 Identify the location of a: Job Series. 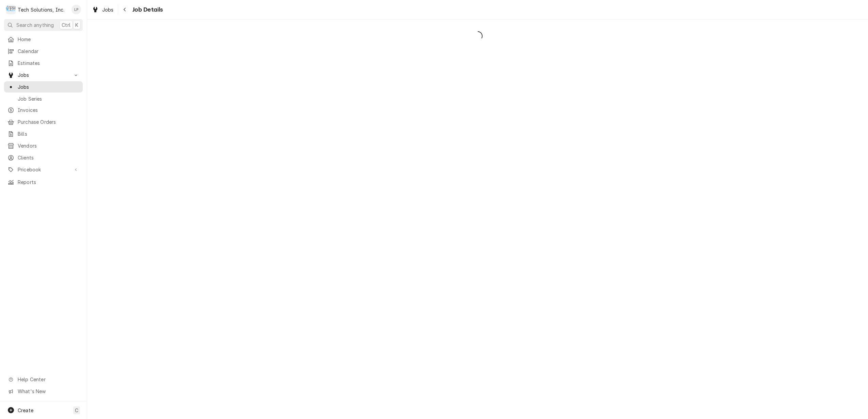
(43, 99).